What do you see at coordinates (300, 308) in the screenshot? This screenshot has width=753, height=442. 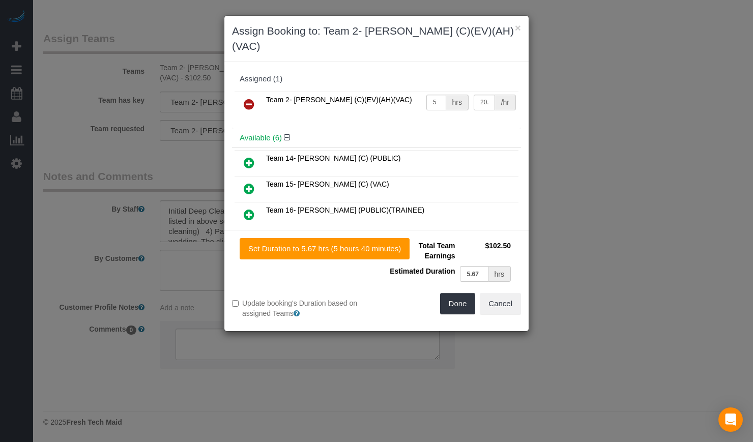 I see `label: Update booking's Duration based on assigned Teams` at bounding box center [300, 308].